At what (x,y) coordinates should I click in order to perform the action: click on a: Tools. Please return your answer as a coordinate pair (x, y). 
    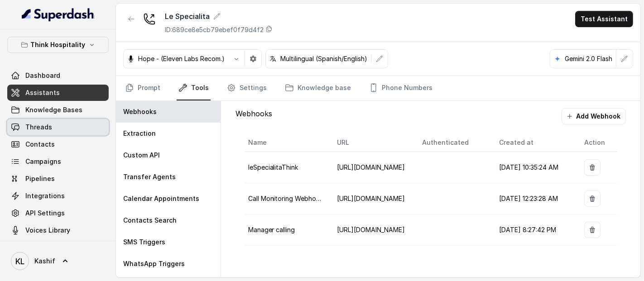
    Looking at the image, I should click on (194, 88).